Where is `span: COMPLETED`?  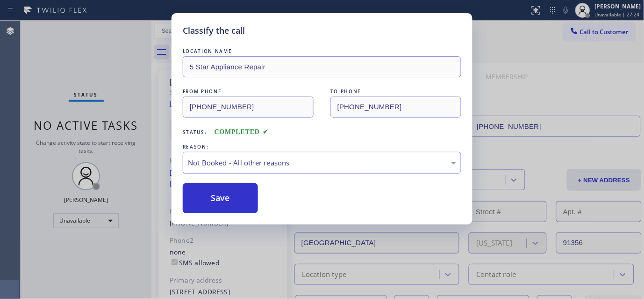
span: COMPLETED is located at coordinates (242, 131).